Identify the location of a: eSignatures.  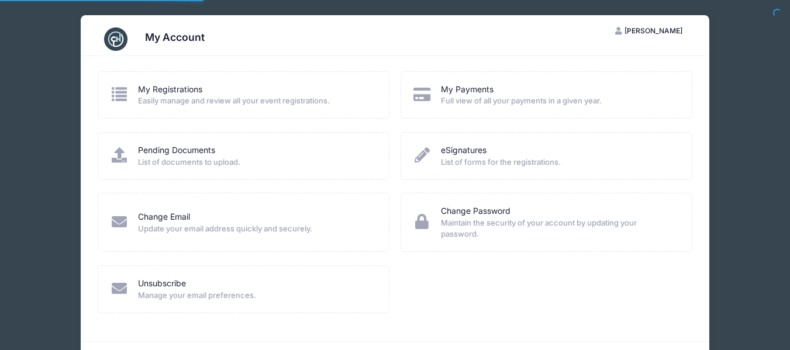
(464, 150).